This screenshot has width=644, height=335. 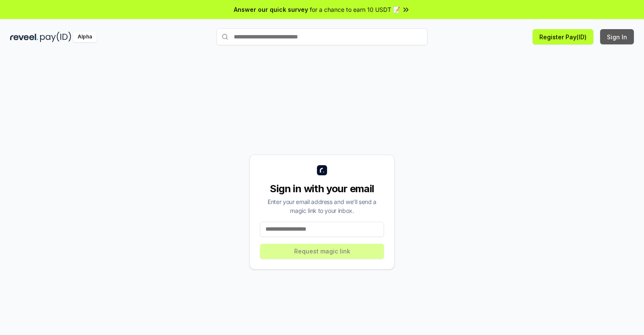 I want to click on button: Sign In, so click(x=617, y=37).